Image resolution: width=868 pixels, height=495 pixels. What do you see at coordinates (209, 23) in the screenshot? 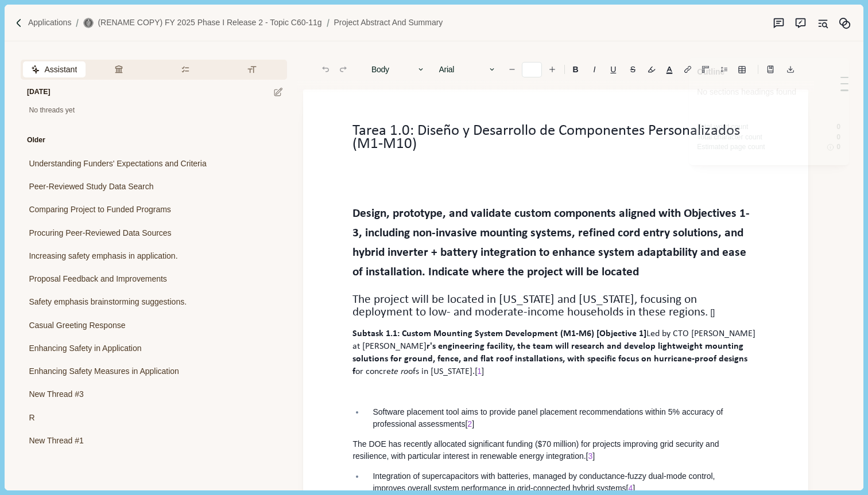
I see `p: (RENAME COPY) FY 2025 Phase I Release 2 - Topic C60-11g` at bounding box center [209, 23].